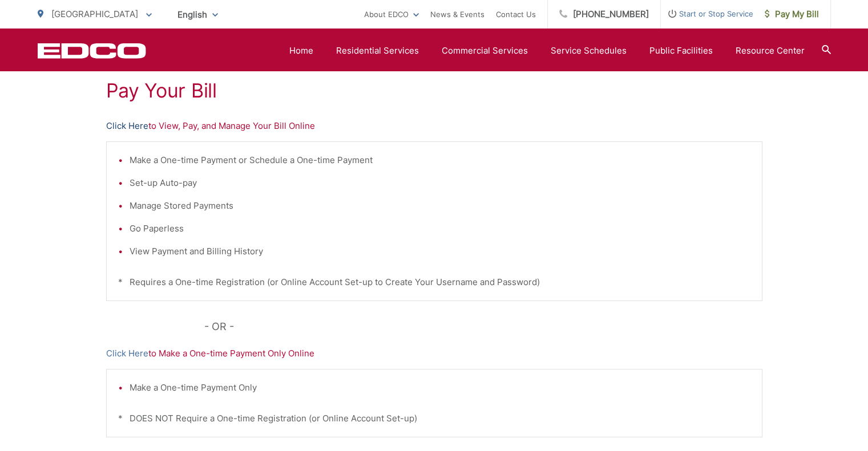 This screenshot has width=868, height=451. I want to click on li: Set-up Auto-pay, so click(440, 183).